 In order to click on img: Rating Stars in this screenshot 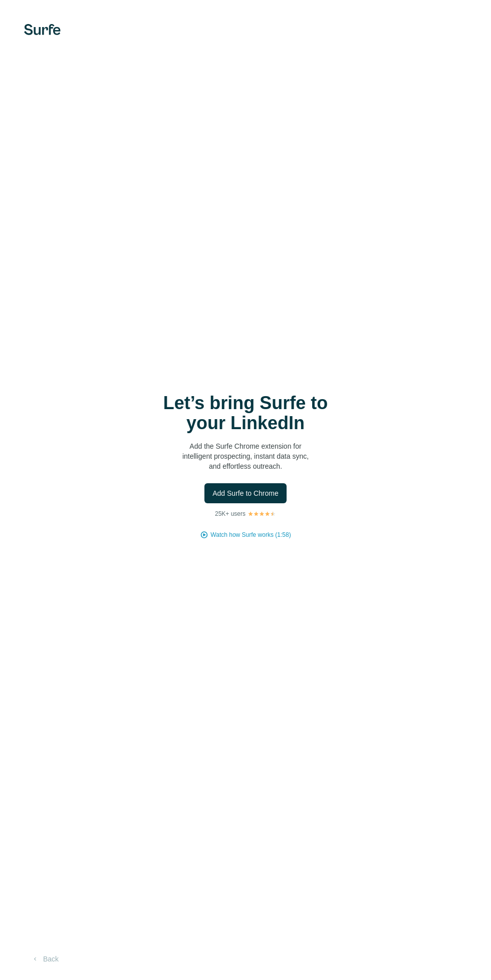, I will do `click(261, 514)`.